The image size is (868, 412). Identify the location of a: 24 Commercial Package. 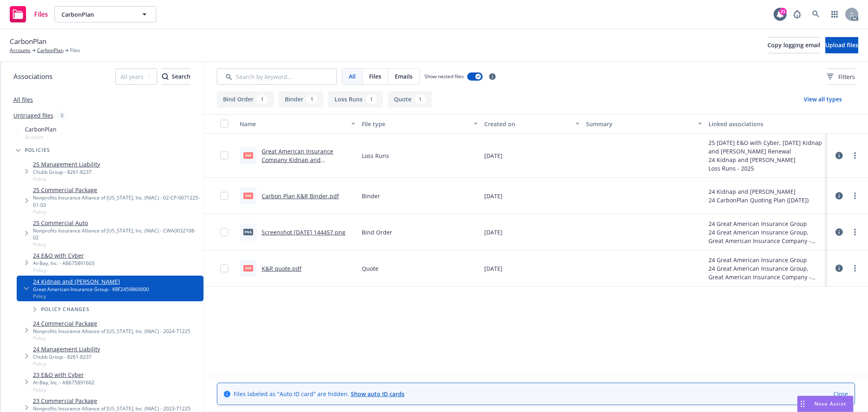
(111, 323).